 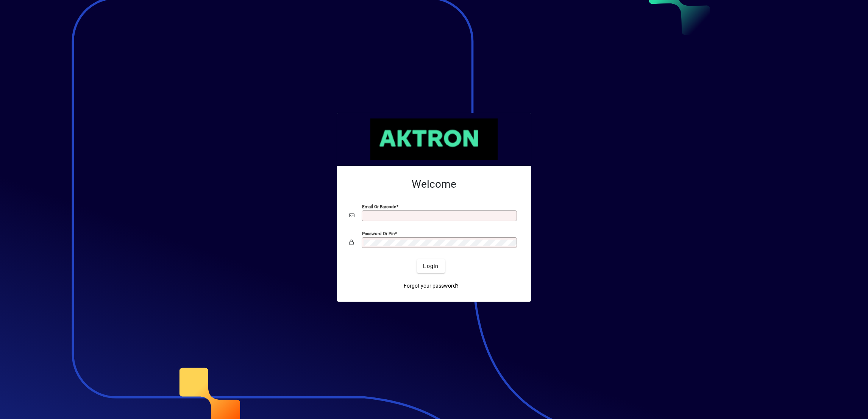 What do you see at coordinates (431, 286) in the screenshot?
I see `a: Forgot your password?` at bounding box center [431, 286].